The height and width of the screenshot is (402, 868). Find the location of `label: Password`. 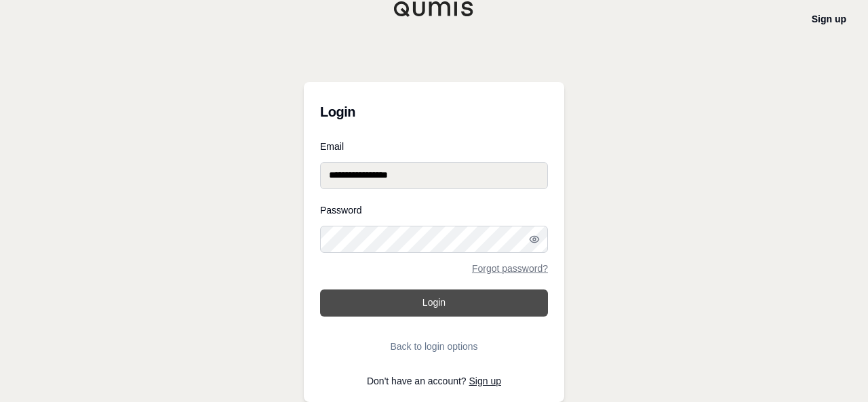

label: Password is located at coordinates (434, 211).